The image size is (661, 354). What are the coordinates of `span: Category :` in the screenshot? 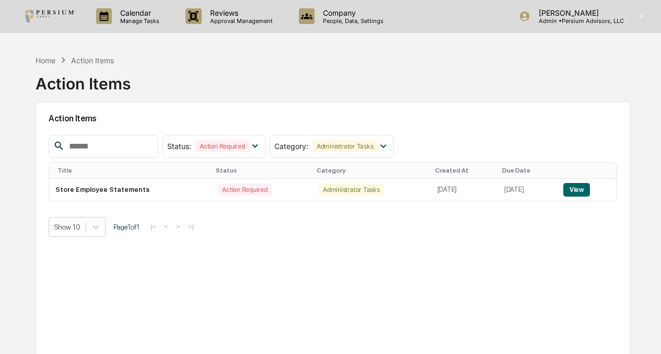 It's located at (291, 146).